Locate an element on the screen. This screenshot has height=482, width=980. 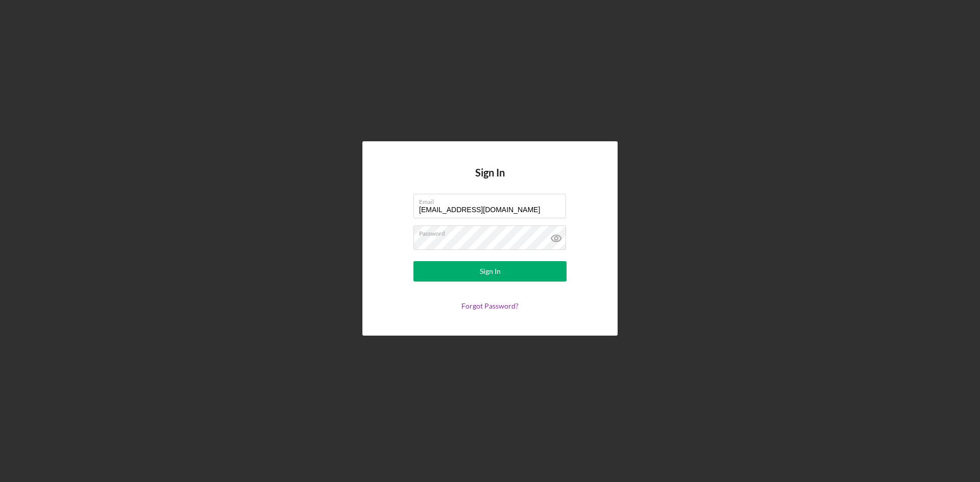
a: Forgot Password? is located at coordinates (490, 306).